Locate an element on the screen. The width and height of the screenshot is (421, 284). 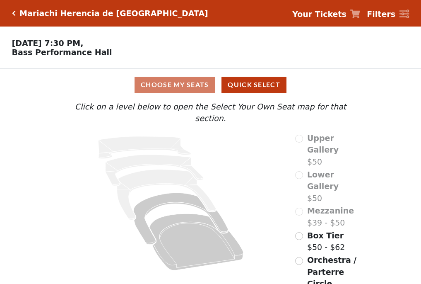
span: Lower Gallery is located at coordinates (323, 180).